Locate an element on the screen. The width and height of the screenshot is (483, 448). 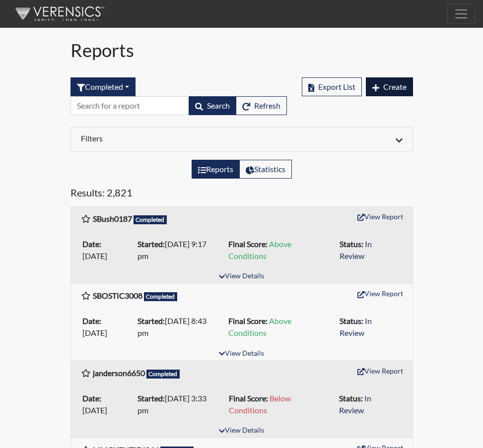
label: View the list of reports is located at coordinates (215, 169).